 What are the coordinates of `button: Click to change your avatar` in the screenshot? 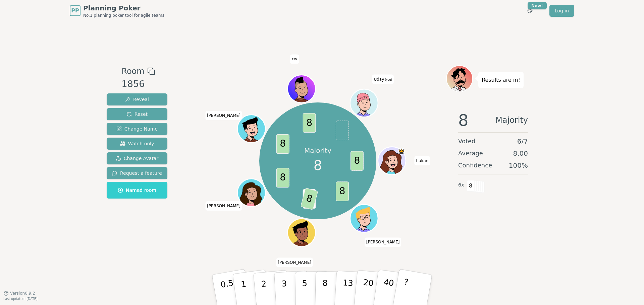 It's located at (364, 103).